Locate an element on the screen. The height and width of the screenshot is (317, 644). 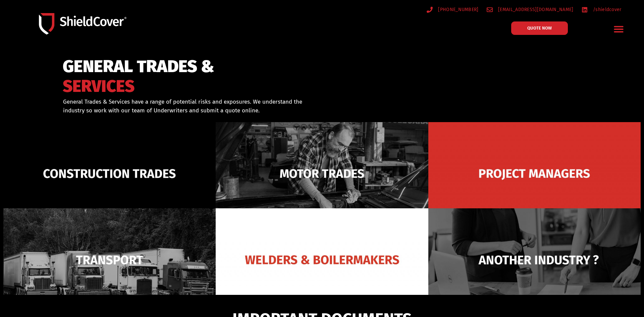
a: /shieldcover is located at coordinates (601, 9).